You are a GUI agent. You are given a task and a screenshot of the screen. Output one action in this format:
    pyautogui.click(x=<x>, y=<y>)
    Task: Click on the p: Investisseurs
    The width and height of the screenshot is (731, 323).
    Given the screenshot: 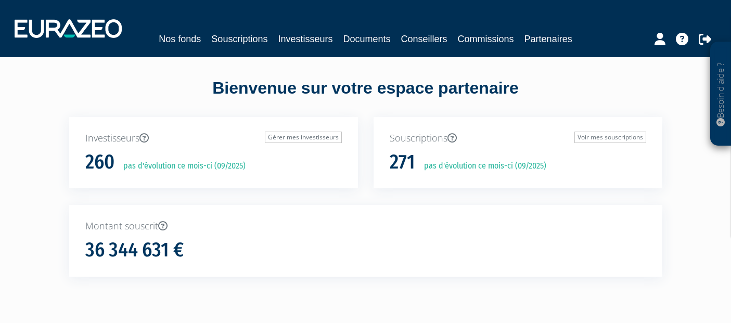 What is the action you would take?
    pyautogui.click(x=213, y=138)
    